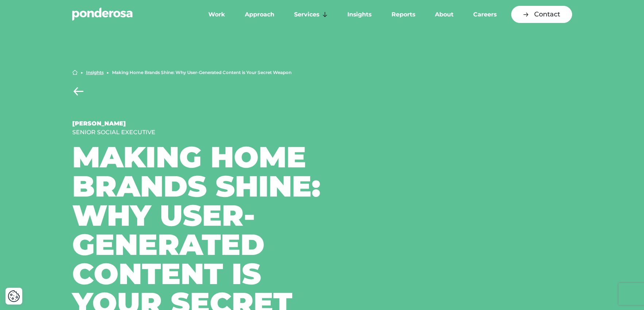  I want to click on a: Home, so click(75, 72).